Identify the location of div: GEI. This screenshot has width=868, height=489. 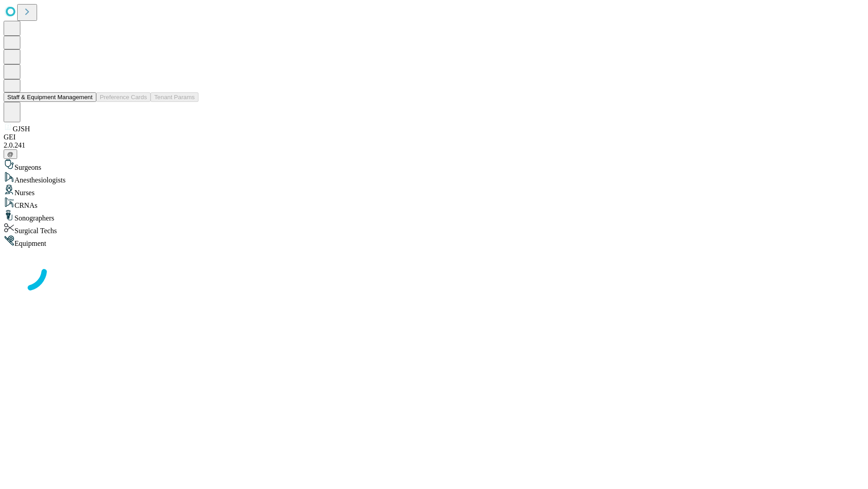
(434, 137).